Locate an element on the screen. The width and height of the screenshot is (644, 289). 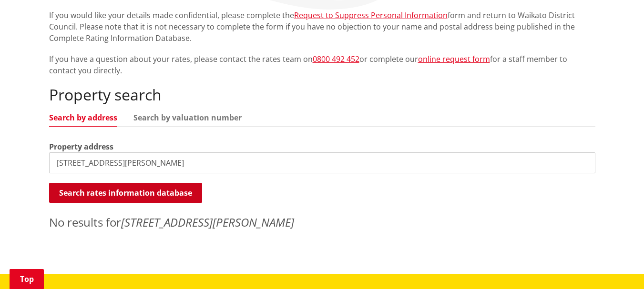
h2: Property search is located at coordinates (322, 95).